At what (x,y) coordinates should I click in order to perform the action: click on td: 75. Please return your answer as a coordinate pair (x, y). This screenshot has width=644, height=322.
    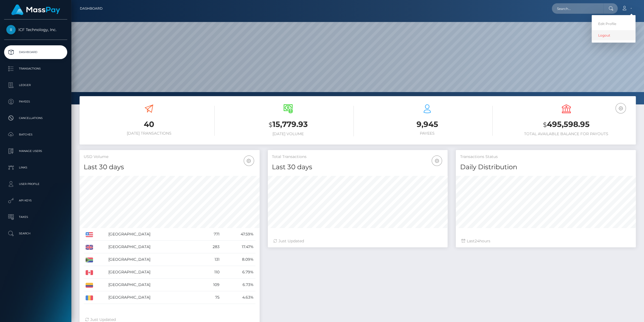
    Looking at the image, I should click on (210, 297).